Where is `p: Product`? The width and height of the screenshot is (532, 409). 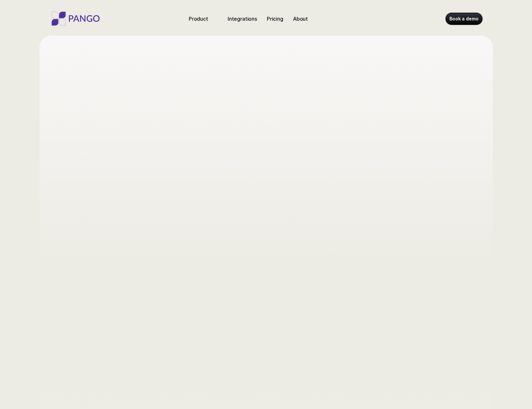
p: Product is located at coordinates (199, 19).